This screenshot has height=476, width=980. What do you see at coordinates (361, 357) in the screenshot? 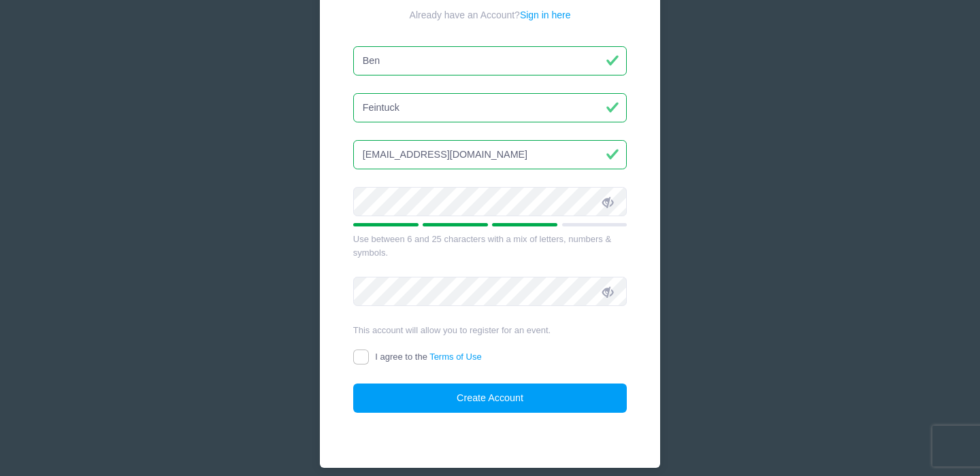
I see `input: I agree to theTerms of Use` at bounding box center [361, 357].